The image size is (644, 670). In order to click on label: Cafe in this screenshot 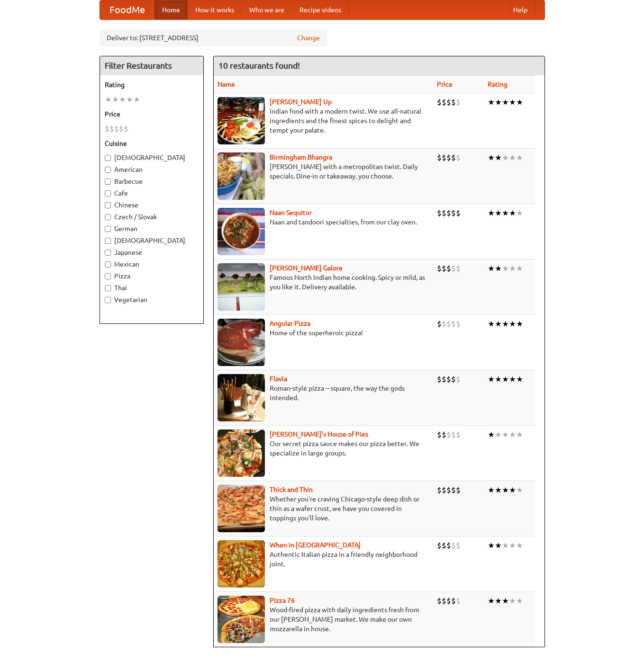, I will do `click(151, 193)`.